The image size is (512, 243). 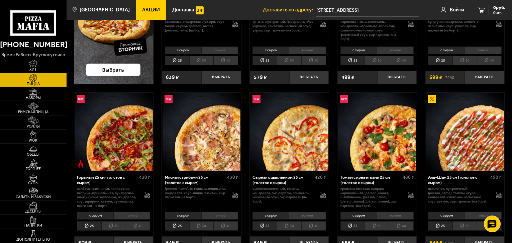 I want to click on a: НовинкаОстрое блюдоГорыныч 25 см (толстое с сыром), so click(x=114, y=132).